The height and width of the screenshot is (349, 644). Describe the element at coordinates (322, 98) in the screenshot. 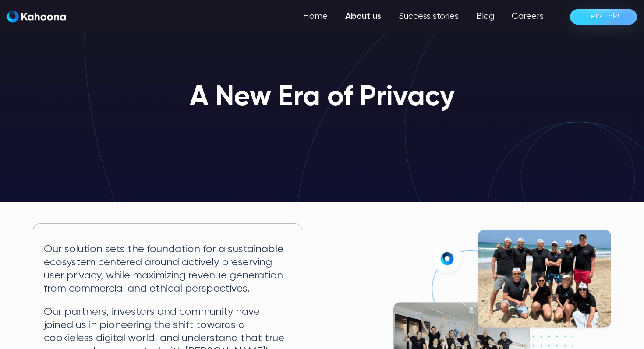

I see `h1: A New Era of Privacy` at that location.